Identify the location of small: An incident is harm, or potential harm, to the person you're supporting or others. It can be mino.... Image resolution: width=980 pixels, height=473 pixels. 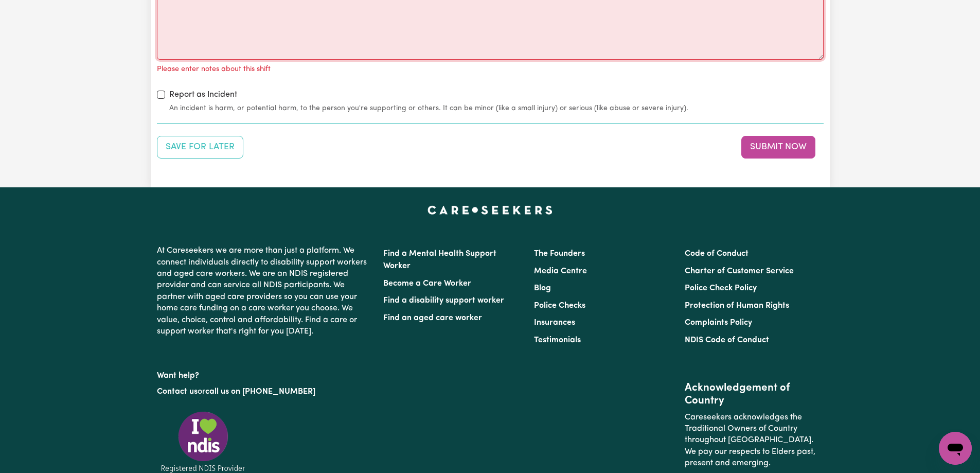
(496, 108).